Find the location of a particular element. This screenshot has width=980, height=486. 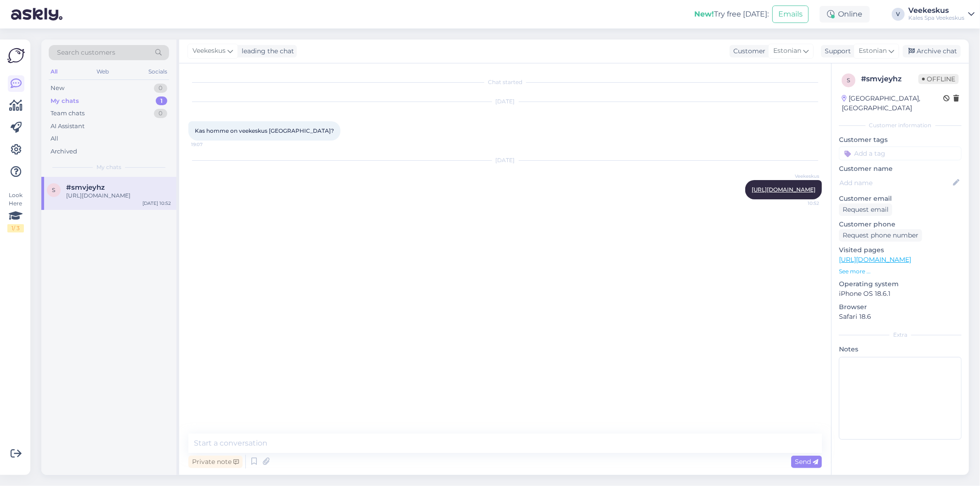

p: Customer email is located at coordinates (900, 199).